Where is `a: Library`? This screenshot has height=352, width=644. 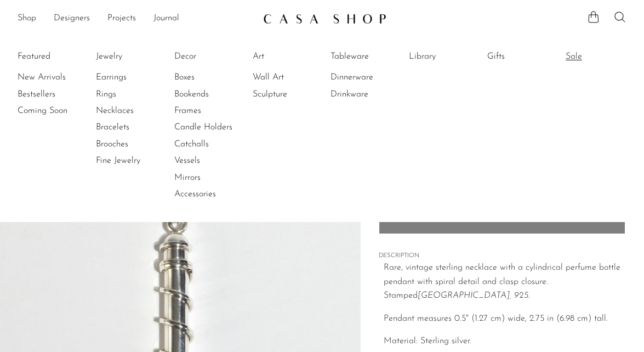
a: Library is located at coordinates (450, 56).